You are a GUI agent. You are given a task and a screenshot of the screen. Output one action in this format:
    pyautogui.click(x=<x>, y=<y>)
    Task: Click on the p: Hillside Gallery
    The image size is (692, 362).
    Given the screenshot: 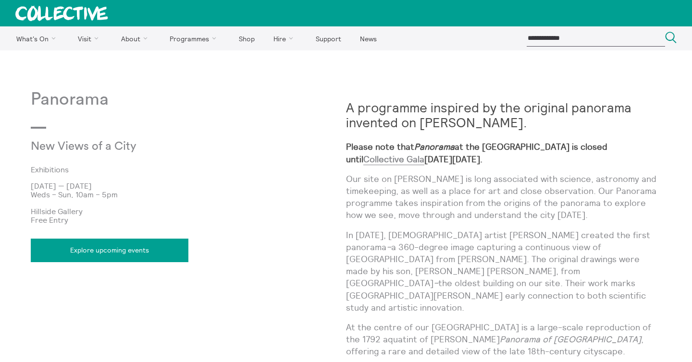 What is the action you would take?
    pyautogui.click(x=188, y=211)
    